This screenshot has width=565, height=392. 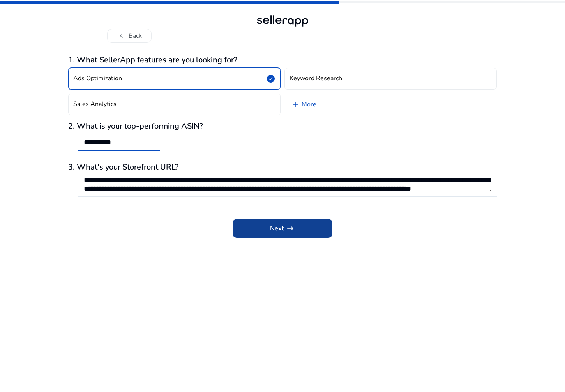 I want to click on h3: 3. What's your Storefront URL?, so click(x=283, y=167).